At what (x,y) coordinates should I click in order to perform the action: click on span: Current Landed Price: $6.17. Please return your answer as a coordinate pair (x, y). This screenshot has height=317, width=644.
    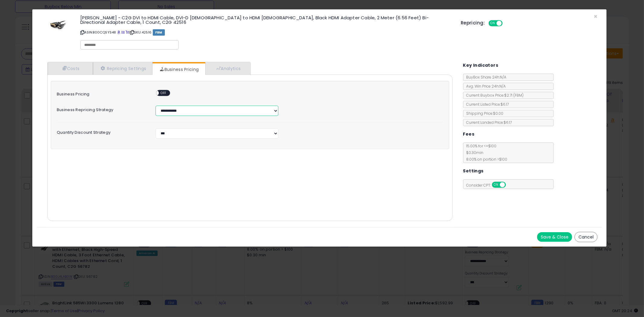
    Looking at the image, I should click on (488, 122).